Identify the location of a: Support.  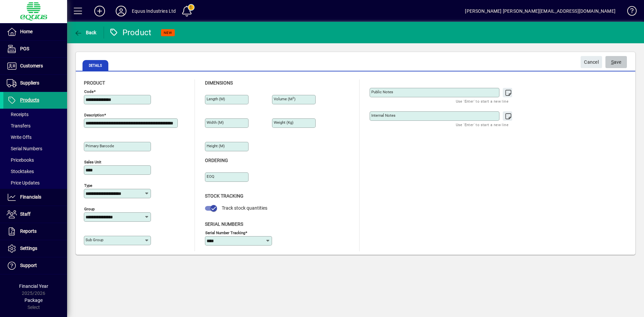
(35, 266).